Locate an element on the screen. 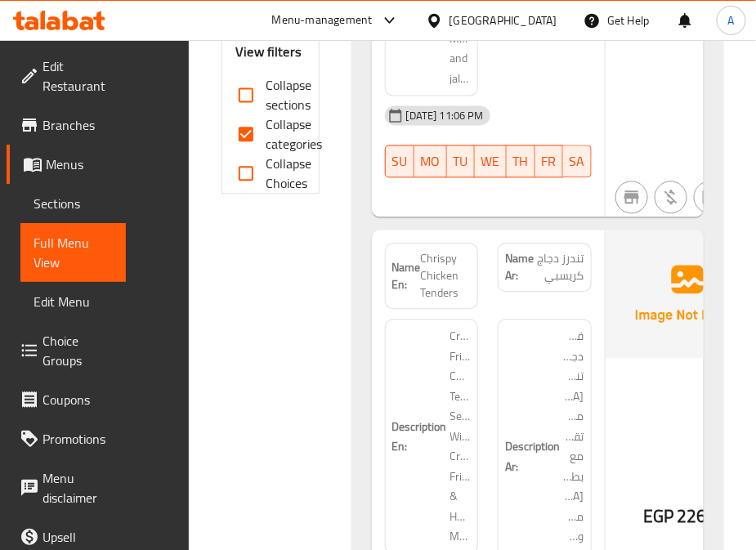  span: Collapse categories is located at coordinates (293, 134).